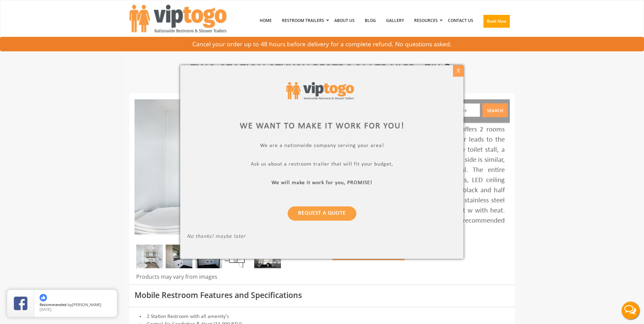  Describe the element at coordinates (53, 304) in the screenshot. I see `span: Recommended` at that location.